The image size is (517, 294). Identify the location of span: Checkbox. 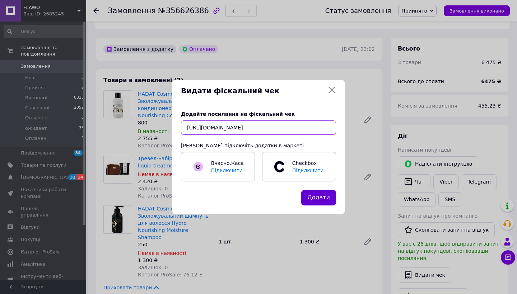
(308, 167).